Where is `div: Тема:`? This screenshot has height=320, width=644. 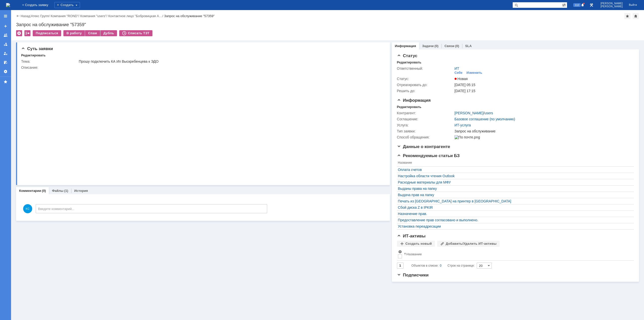 div: Тема: is located at coordinates (49, 61).